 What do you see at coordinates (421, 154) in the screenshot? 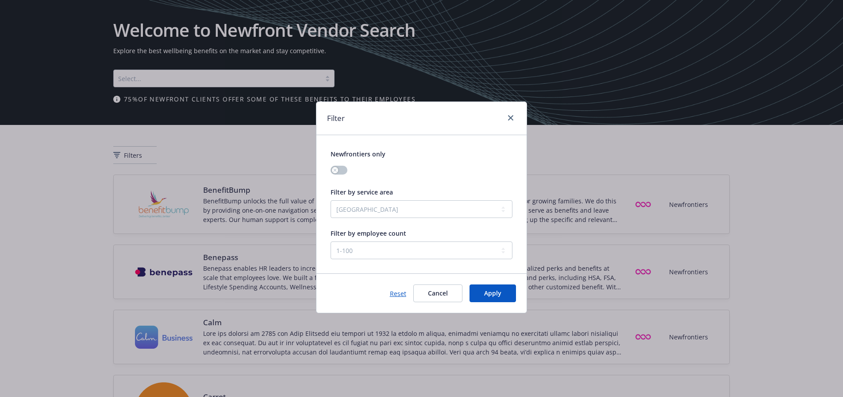
I see `span: Newfrontiers only` at bounding box center [421, 154].